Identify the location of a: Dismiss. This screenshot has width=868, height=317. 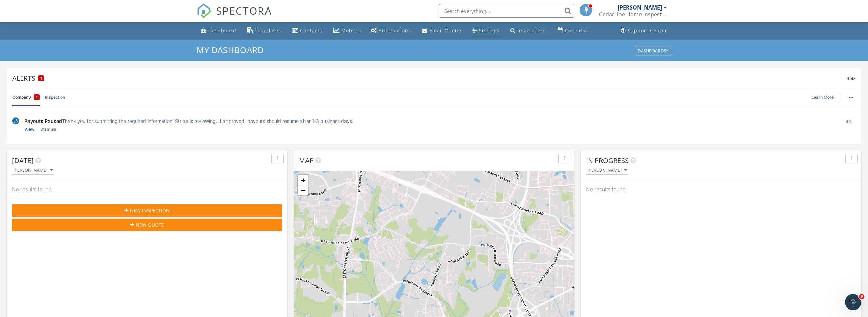
(48, 129).